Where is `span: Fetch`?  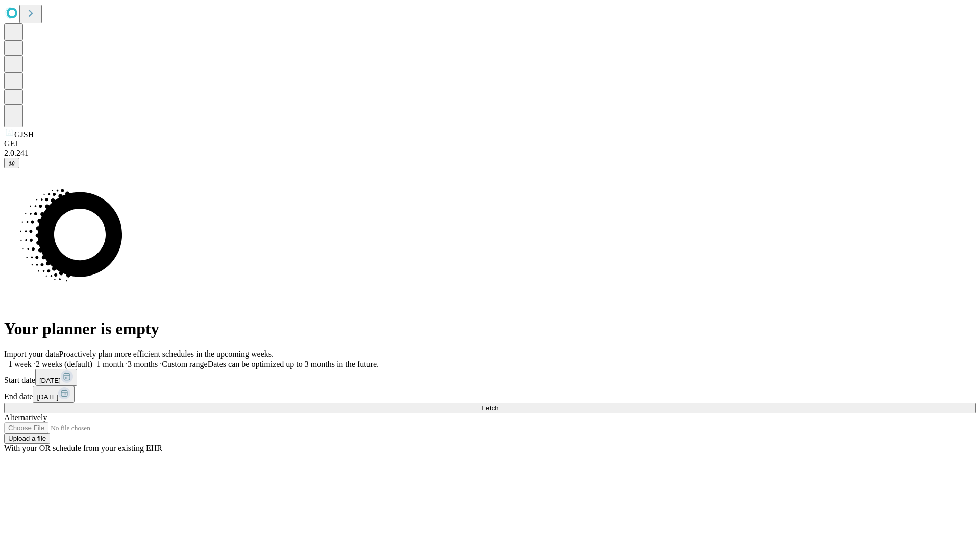 span: Fetch is located at coordinates (489, 407).